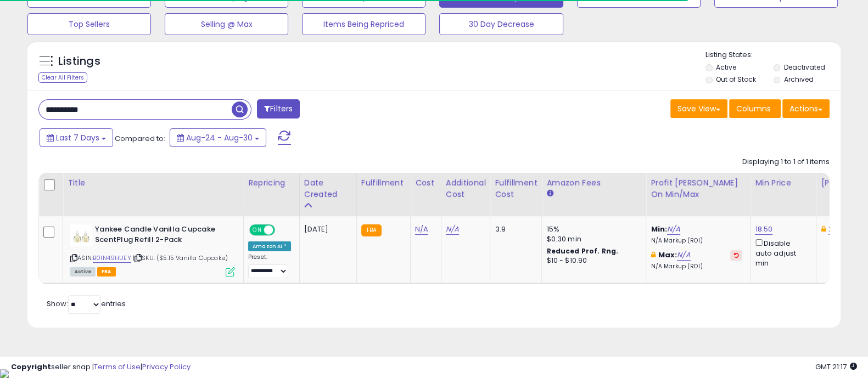  What do you see at coordinates (62, 77) in the screenshot?
I see `div: Clear All Filters` at bounding box center [62, 77].